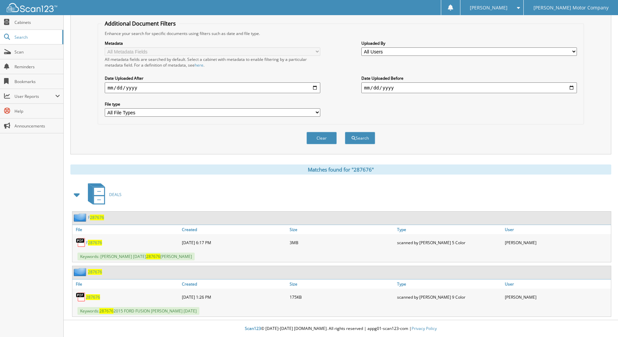 Image resolution: width=618 pixels, height=337 pixels. Describe the element at coordinates (322, 138) in the screenshot. I see `button: Clear` at that location.